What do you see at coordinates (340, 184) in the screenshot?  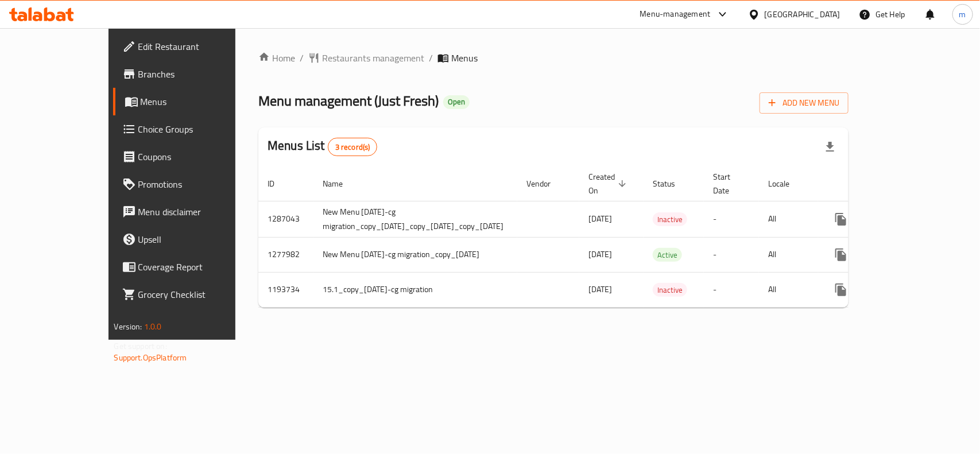 I see `span: Name` at bounding box center [340, 184].